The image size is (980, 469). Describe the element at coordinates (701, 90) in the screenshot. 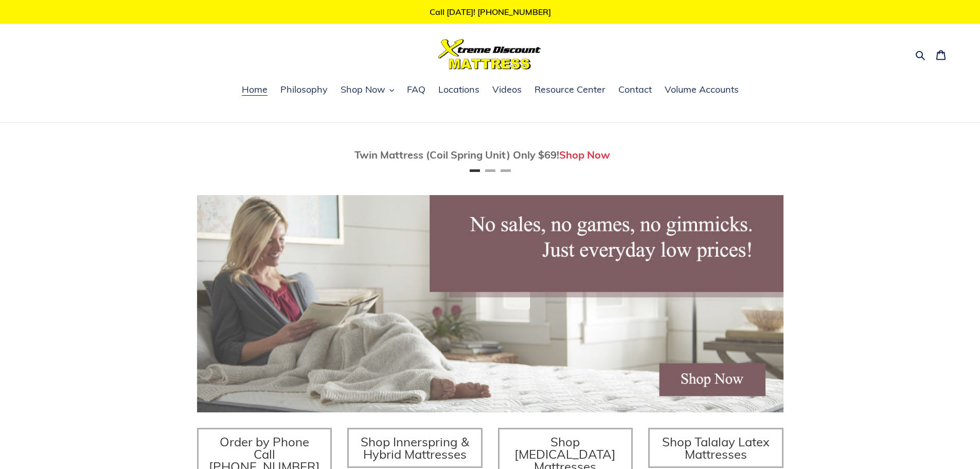

I see `a: Volume Accounts` at that location.